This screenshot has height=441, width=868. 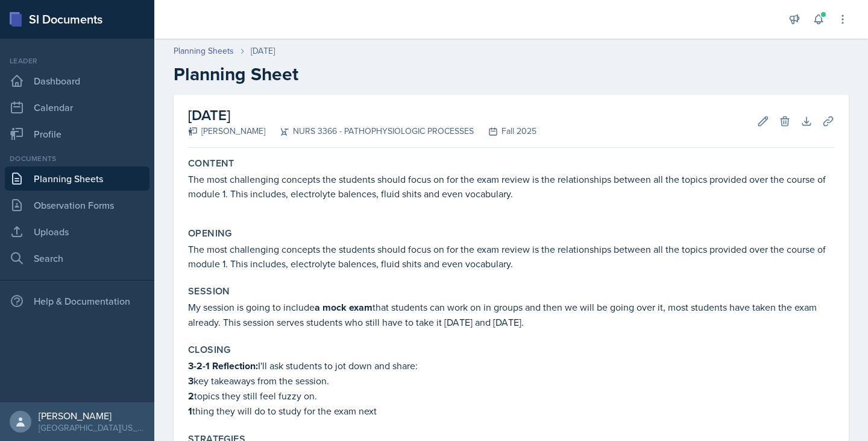 What do you see at coordinates (77, 231) in the screenshot?
I see `a: Uploads` at bounding box center [77, 231].